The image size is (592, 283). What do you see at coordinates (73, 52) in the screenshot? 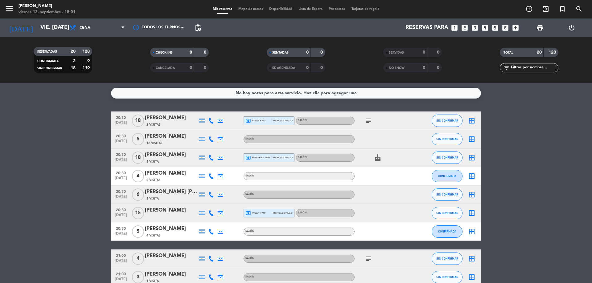
I see `strong: 20` at bounding box center [73, 52].